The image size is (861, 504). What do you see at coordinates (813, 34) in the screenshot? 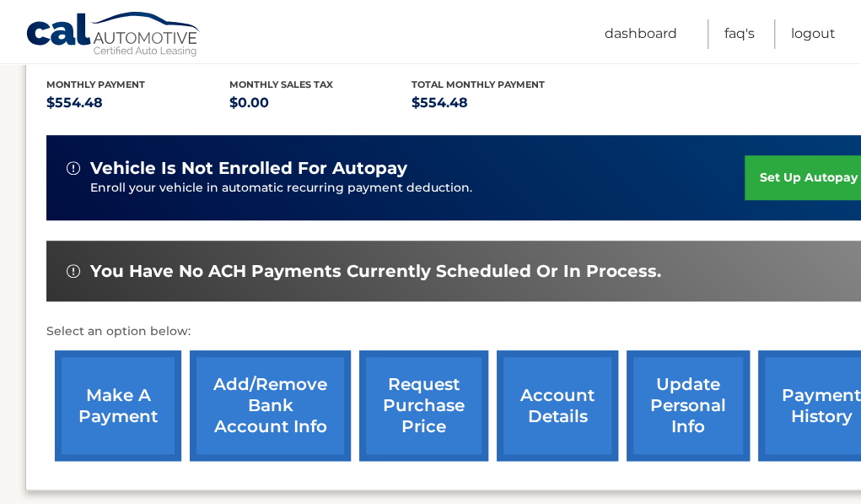
I see `a: Logout` at bounding box center [813, 34].